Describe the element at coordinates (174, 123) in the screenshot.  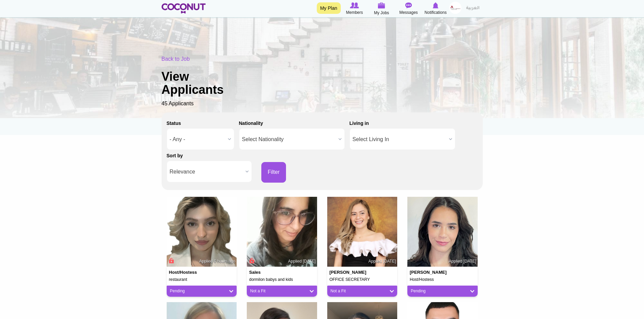
I see `label: Status` at that location.